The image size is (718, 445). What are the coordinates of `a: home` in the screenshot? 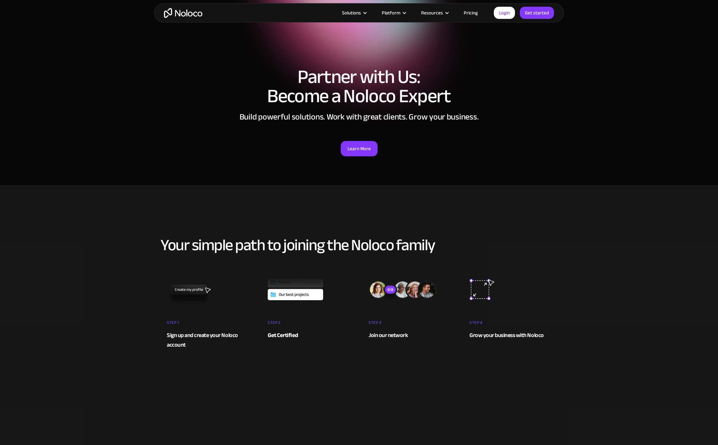 It's located at (183, 13).